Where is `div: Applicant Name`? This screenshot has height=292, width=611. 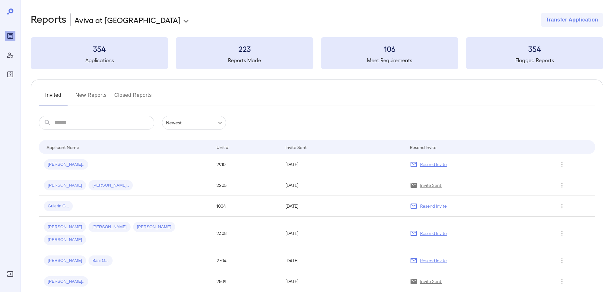 div: Applicant Name is located at coordinates (63, 147).